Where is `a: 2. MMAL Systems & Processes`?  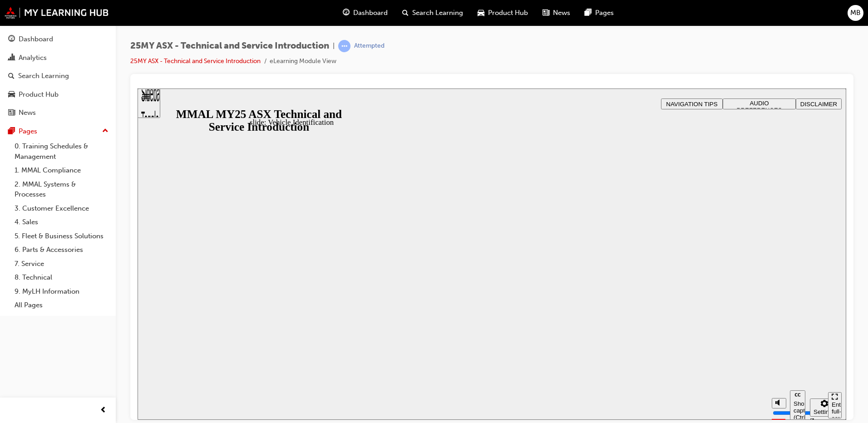 a: 2. MMAL Systems & Processes is located at coordinates (62, 189).